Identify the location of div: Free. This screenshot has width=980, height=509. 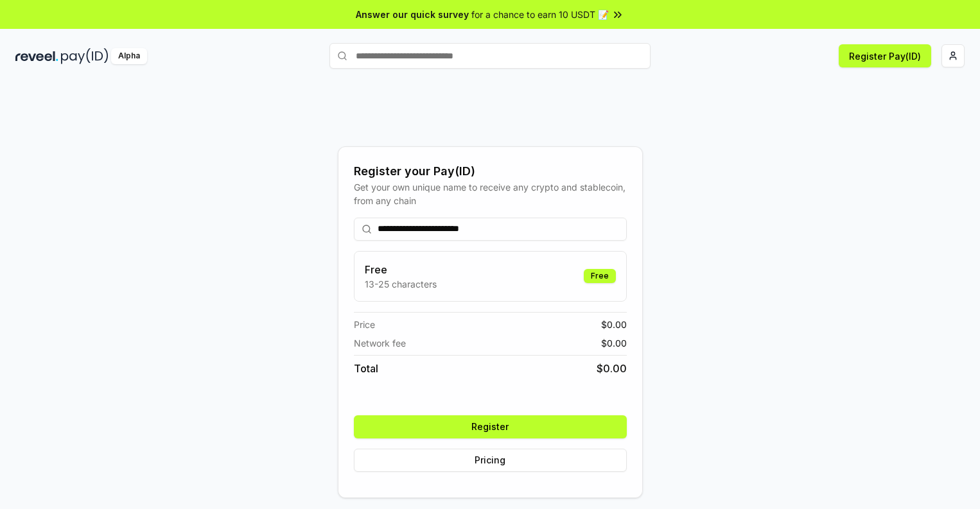
(600, 276).